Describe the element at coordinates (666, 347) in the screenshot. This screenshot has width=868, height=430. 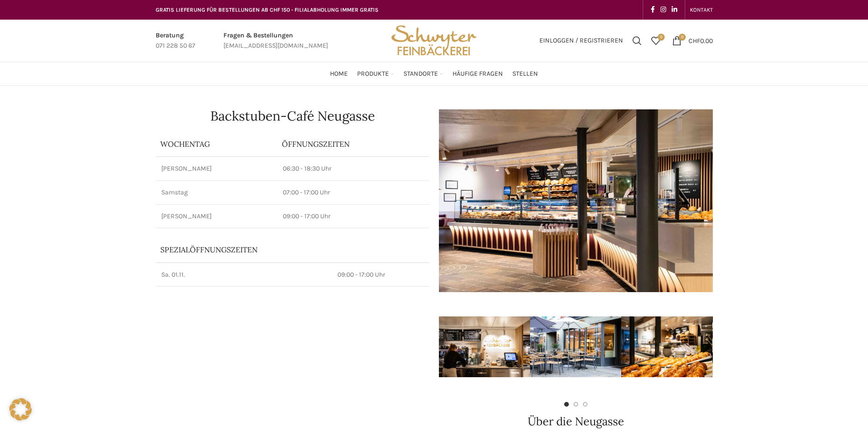
I see `img: schwyter-12` at that location.